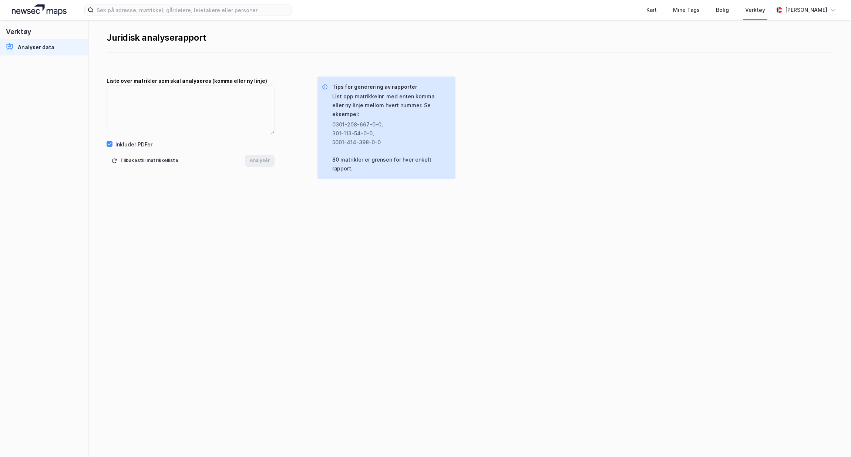 This screenshot has width=851, height=457. Describe the element at coordinates (651, 10) in the screenshot. I see `div: Kart` at that location.